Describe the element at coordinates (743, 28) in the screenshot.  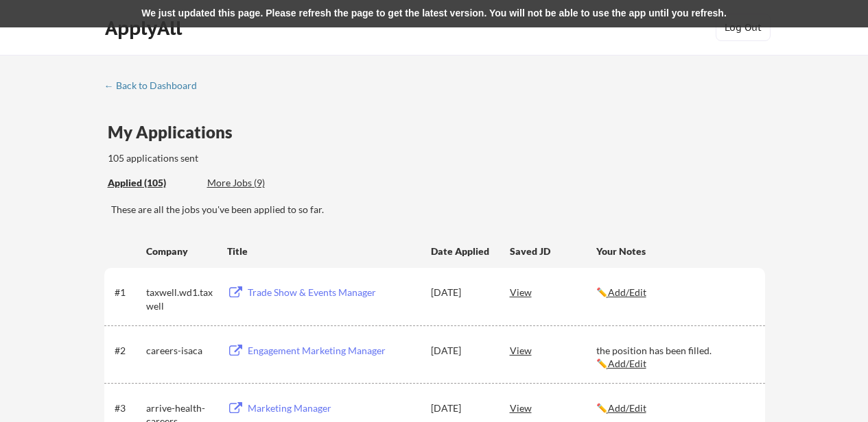
I see `button: Log Out` at that location.